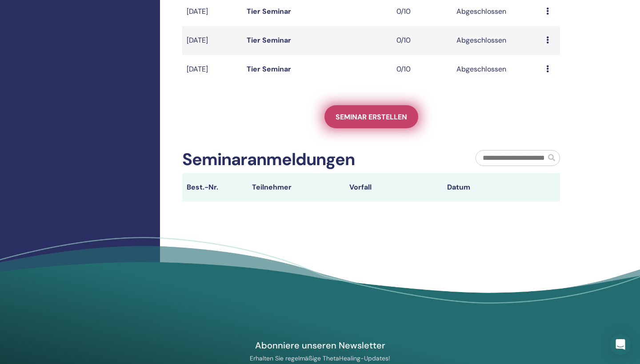 This screenshot has height=364, width=640. Describe the element at coordinates (371, 117) in the screenshot. I see `a: Seminar erstellen` at that location.